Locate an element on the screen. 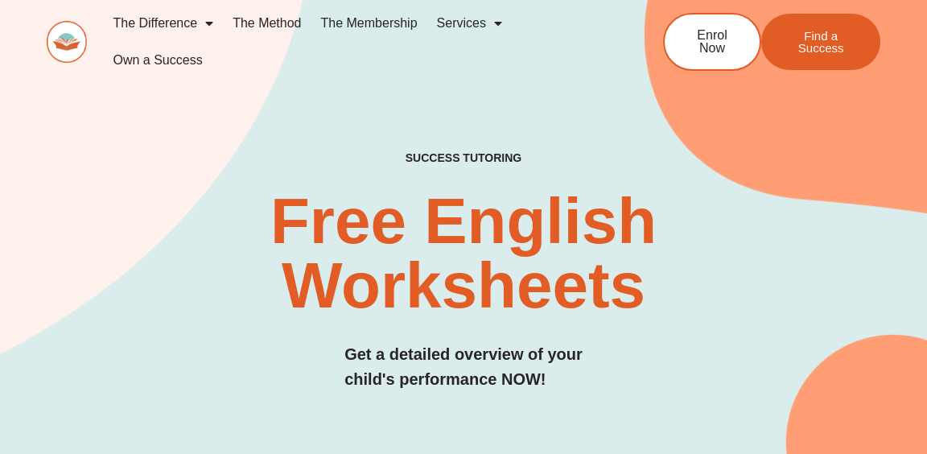 The width and height of the screenshot is (927, 454). a: The Difference is located at coordinates (163, 23).